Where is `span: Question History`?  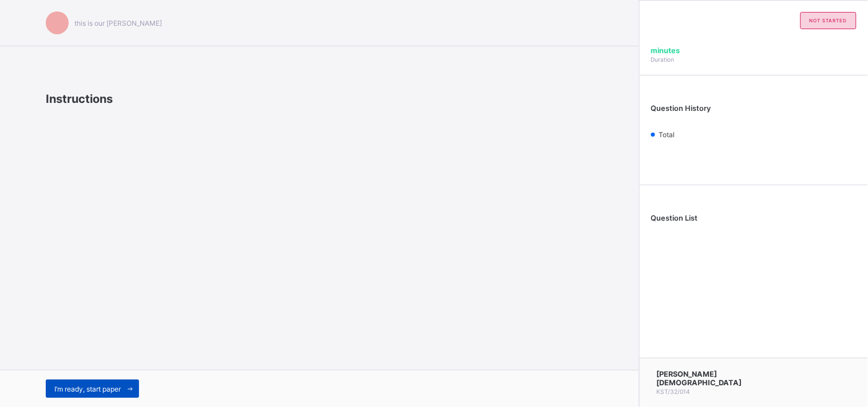 span: Question History is located at coordinates (681, 108).